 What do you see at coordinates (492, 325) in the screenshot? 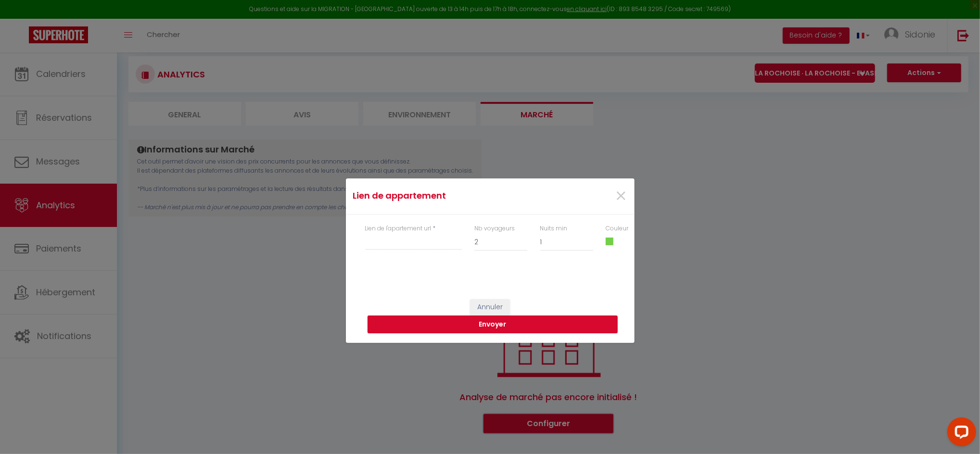
I see `button: Envoyer` at bounding box center [492, 325].